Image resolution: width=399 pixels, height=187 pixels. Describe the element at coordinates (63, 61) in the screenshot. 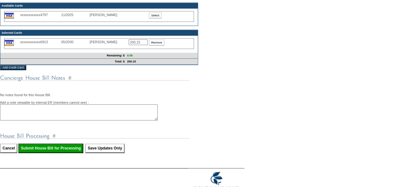

I see `td: Total: $` at that location.